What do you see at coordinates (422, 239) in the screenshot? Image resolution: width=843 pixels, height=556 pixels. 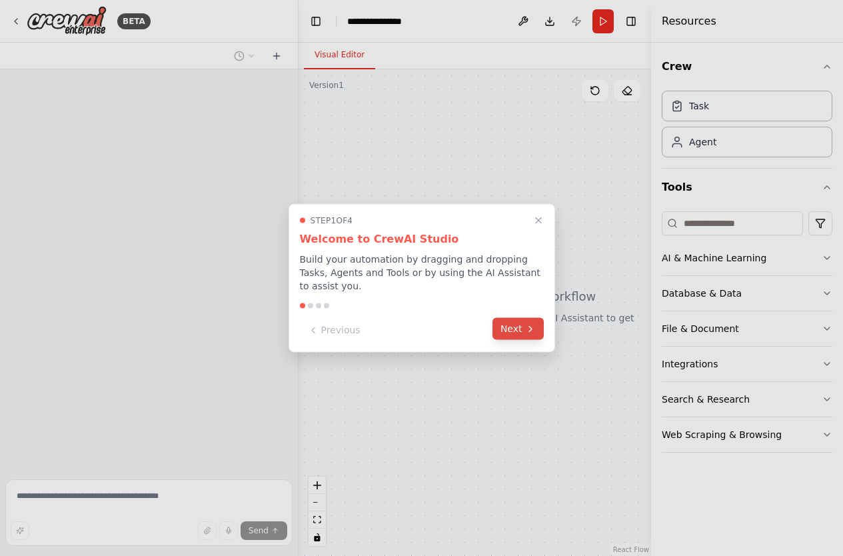 I see `h3: Welcome to CrewAI Studio` at bounding box center [422, 239].